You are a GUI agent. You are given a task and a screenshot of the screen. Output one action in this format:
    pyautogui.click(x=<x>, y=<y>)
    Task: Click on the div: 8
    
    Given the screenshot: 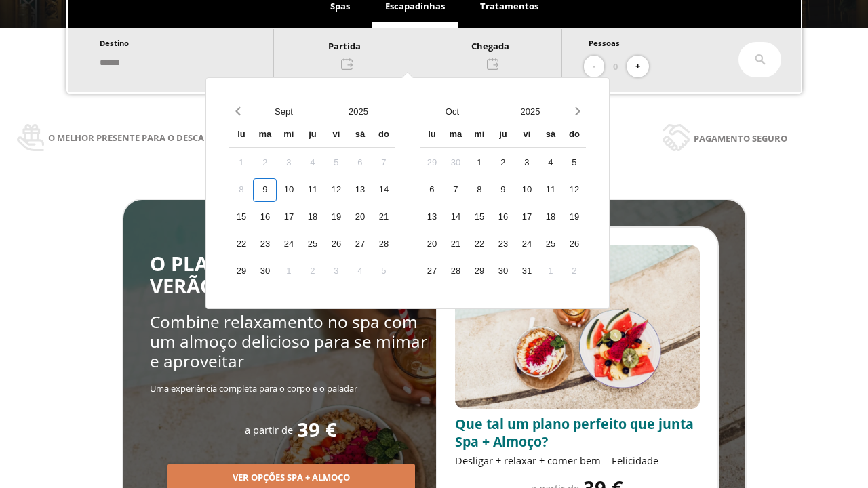 What is the action you would take?
    pyautogui.click(x=479, y=190)
    